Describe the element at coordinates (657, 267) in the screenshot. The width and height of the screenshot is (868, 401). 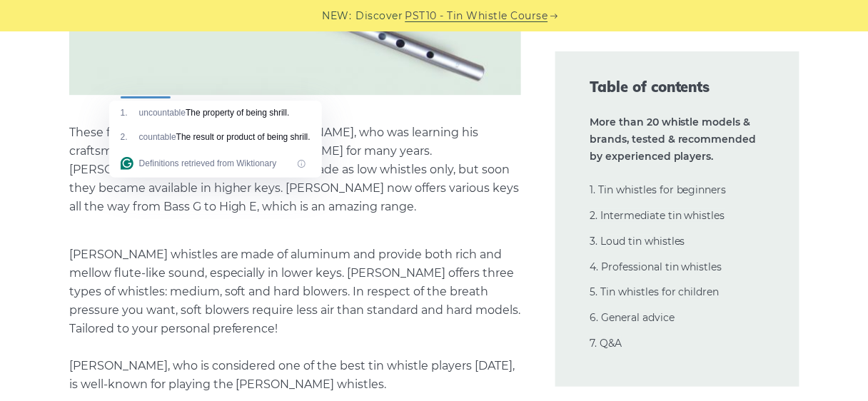
I see `a: 4. Professional tin whistles` at that location.